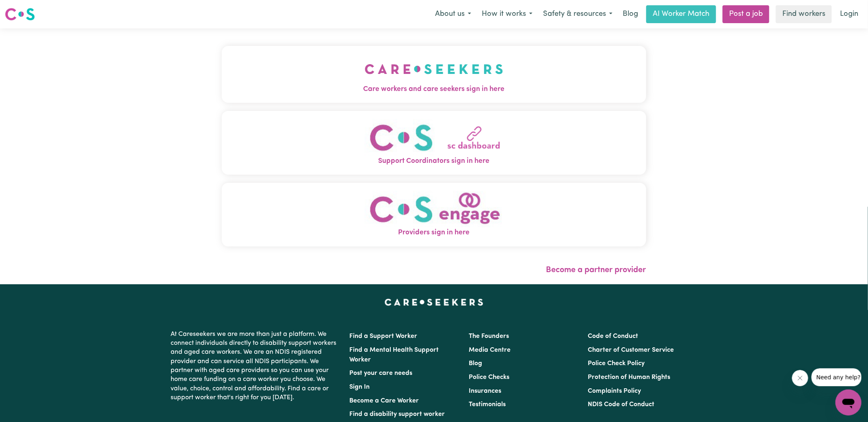 The height and width of the screenshot is (422, 868). I want to click on a: Find a Support Worker, so click(384, 336).